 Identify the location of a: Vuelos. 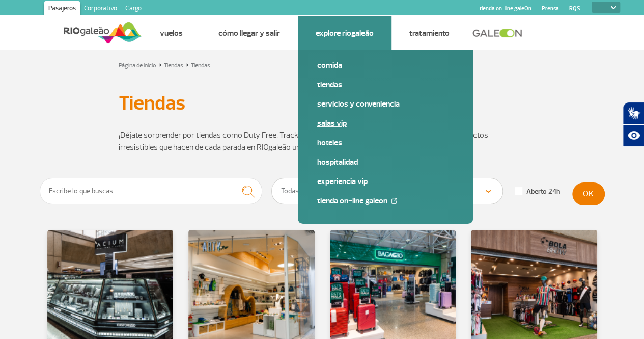
(171, 33).